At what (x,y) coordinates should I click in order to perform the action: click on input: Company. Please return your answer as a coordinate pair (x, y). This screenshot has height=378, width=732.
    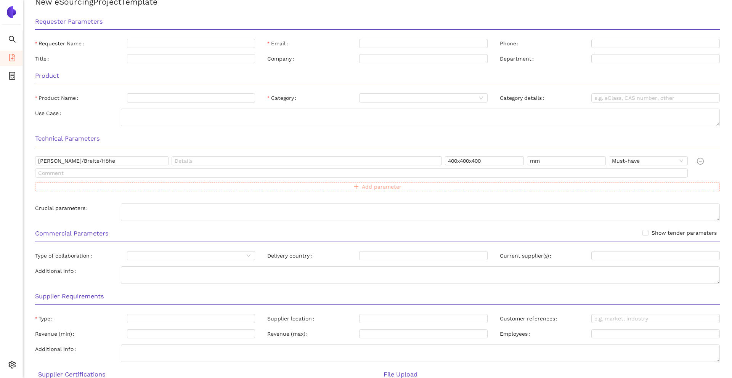
    Looking at the image, I should click on (423, 59).